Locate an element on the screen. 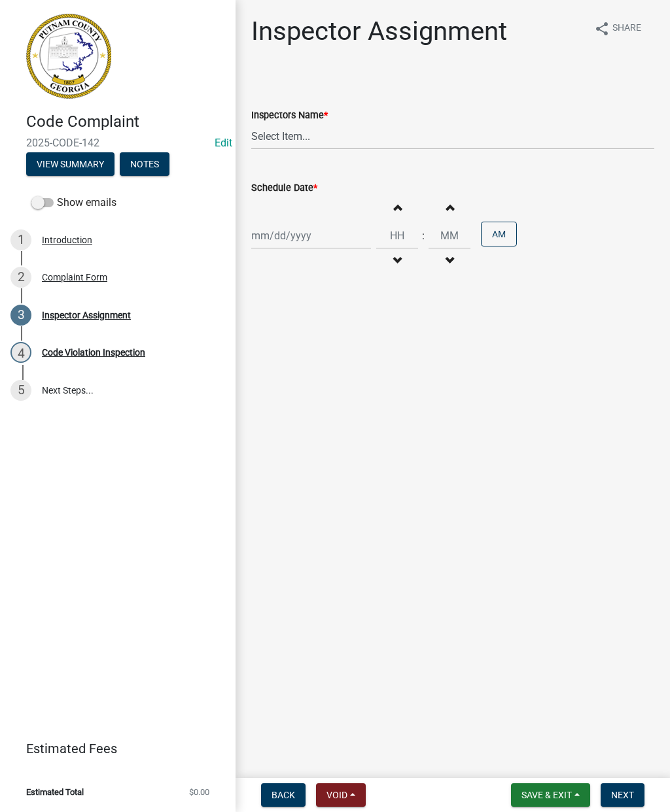 The width and height of the screenshot is (670, 812). h4: Code Complaint is located at coordinates (126, 122).